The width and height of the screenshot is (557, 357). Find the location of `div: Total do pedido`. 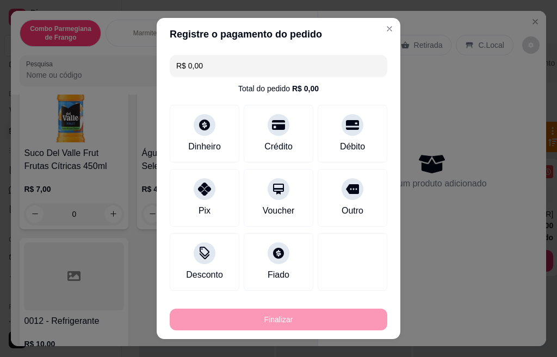

div: Total do pedido is located at coordinates (278, 89).